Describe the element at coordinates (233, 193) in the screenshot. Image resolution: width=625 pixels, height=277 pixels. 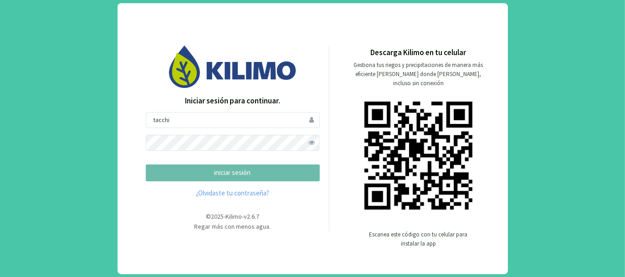
I see `a: ¿Olvidaste tu contraseña?` at that location.